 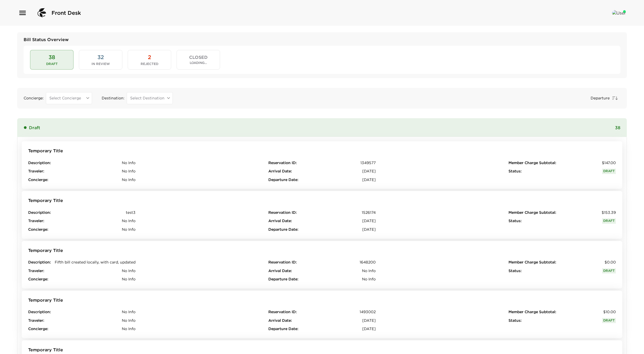 What do you see at coordinates (600, 98) in the screenshot?
I see `span: Departure` at bounding box center [600, 98].